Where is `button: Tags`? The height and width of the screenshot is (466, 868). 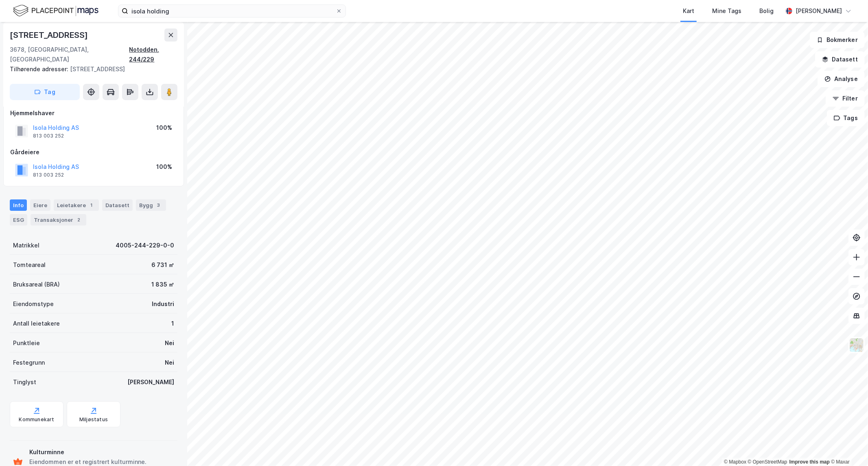 button: Tags is located at coordinates (846, 118).